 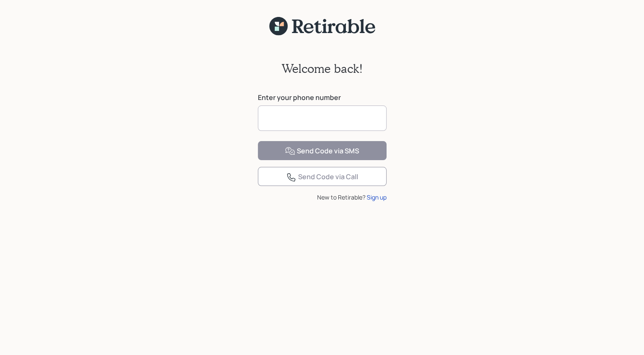 What do you see at coordinates (322, 177) in the screenshot?
I see `button: Send Code via Call` at bounding box center [322, 177].